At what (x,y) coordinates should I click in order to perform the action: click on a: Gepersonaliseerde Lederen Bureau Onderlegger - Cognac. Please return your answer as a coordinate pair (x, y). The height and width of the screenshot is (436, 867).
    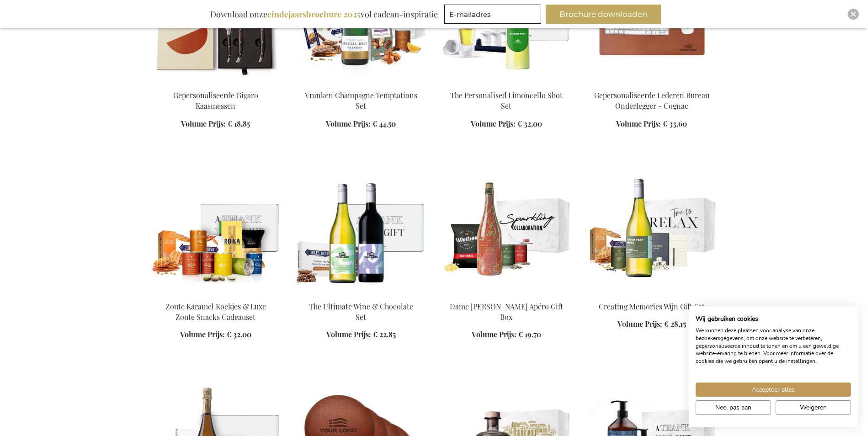
    Looking at the image, I should click on (652, 101).